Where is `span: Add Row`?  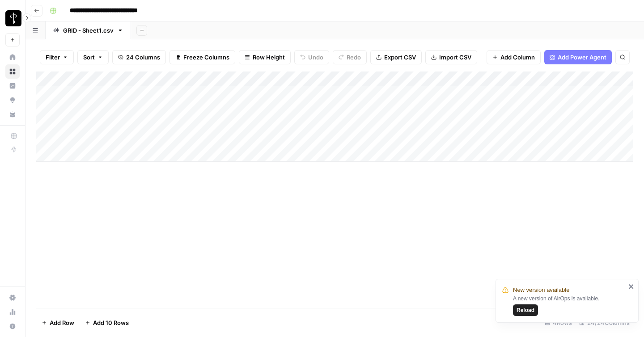
span: Add Row is located at coordinates (62, 322).